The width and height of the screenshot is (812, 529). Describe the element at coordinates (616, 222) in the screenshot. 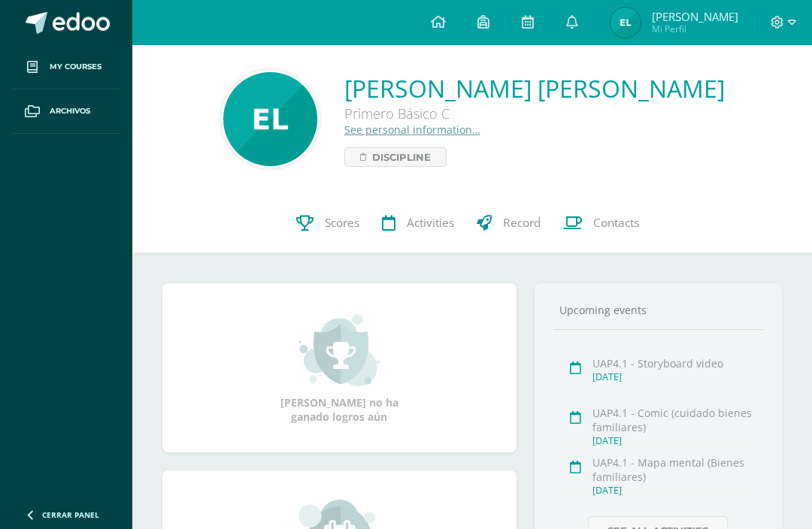

I see `span: Contacts` at that location.